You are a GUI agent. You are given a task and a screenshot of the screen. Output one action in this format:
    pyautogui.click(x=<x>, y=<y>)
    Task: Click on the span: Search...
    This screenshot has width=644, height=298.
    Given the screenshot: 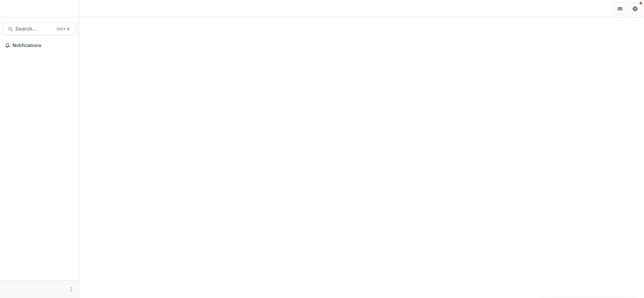 What is the action you would take?
    pyautogui.click(x=34, y=29)
    